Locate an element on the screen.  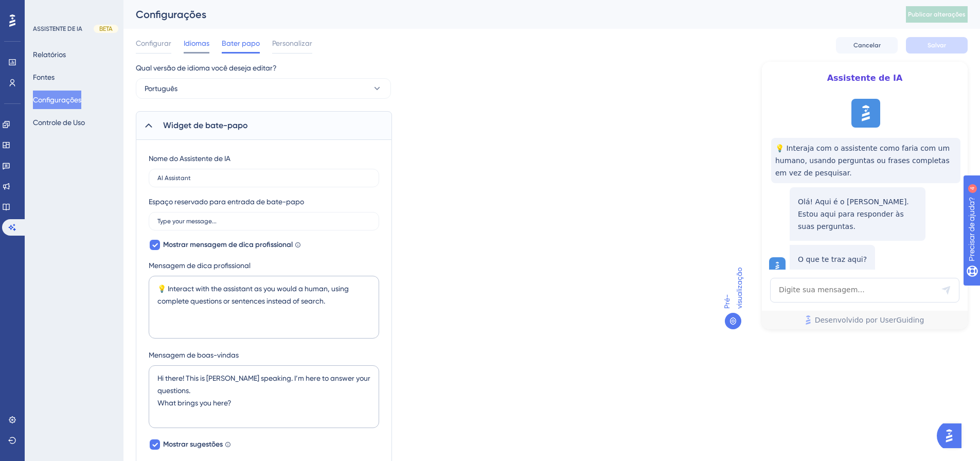
font: O que te traz aqui? is located at coordinates (832, 259).